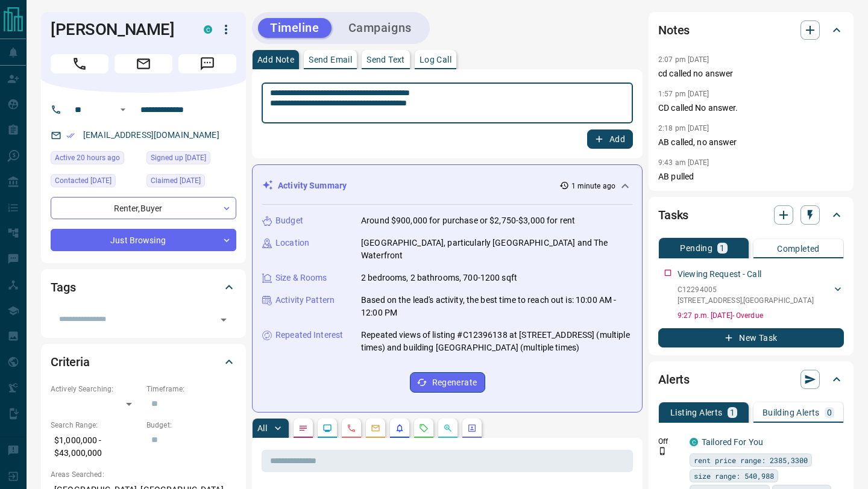  What do you see at coordinates (143, 240) in the screenshot?
I see `div: Just Browsing` at bounding box center [143, 240].